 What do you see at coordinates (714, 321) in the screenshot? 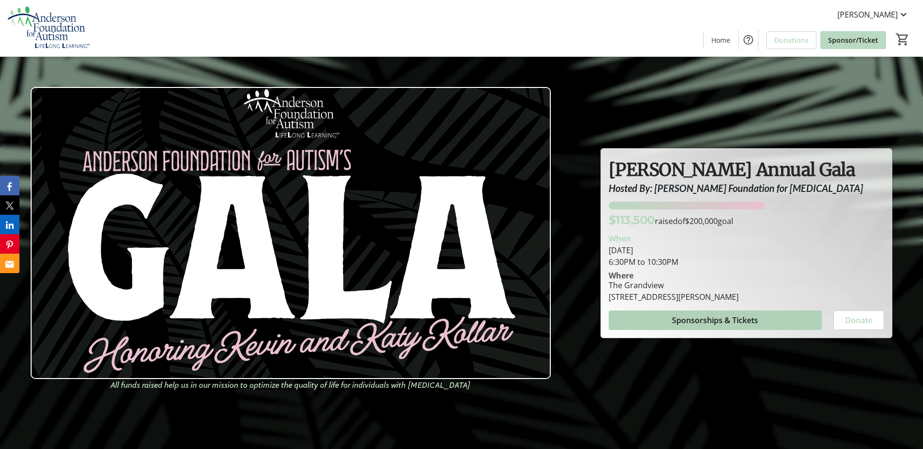
I see `span: Sponsorships & Tickets` at bounding box center [714, 321].